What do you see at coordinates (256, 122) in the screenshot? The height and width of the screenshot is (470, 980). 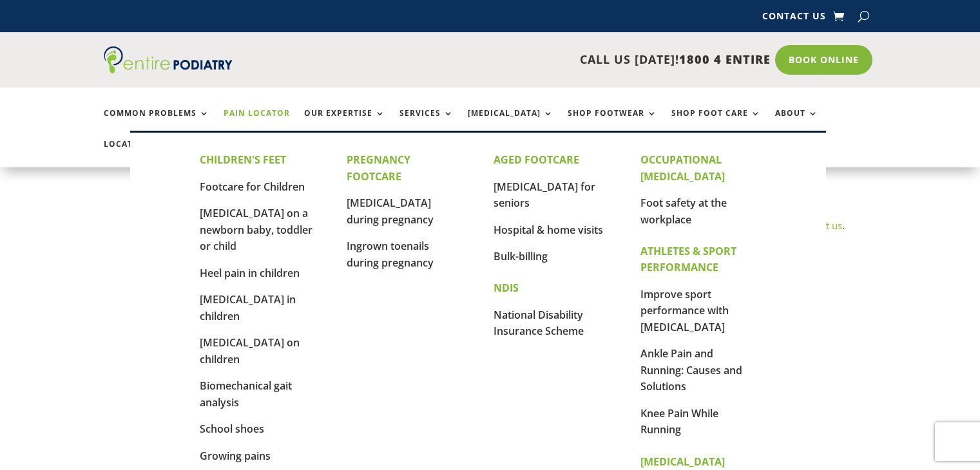 I see `a: Pain Locator` at bounding box center [256, 122].